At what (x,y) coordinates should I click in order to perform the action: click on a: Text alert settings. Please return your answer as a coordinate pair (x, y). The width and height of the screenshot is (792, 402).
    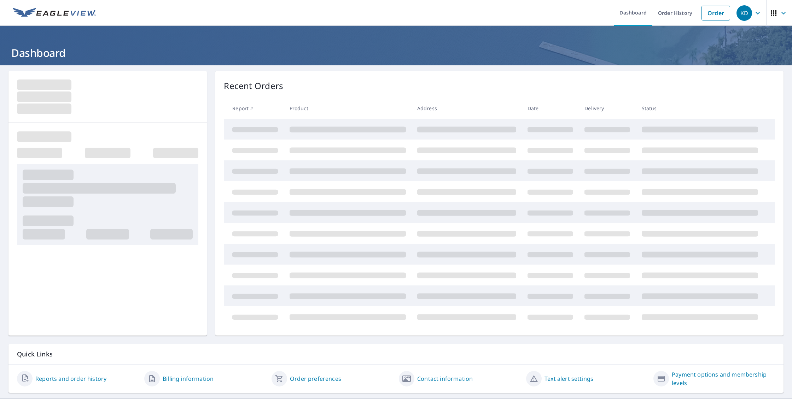
    Looking at the image, I should click on (569, 379).